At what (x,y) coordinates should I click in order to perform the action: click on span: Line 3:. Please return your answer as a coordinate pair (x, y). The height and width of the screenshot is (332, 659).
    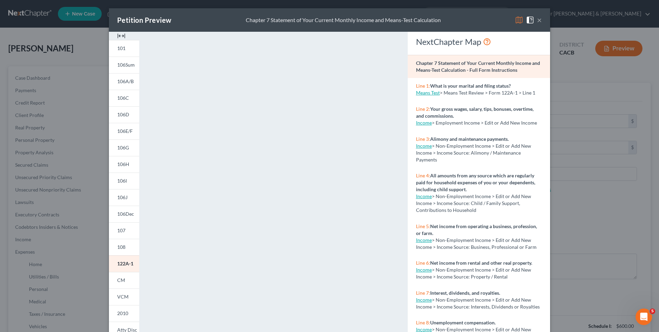
    Looking at the image, I should click on (423, 139).